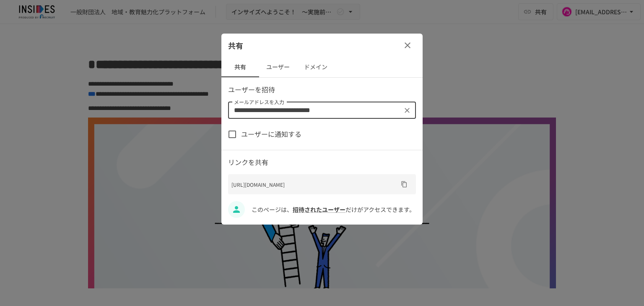 The height and width of the screenshot is (306, 644). What do you see at coordinates (259, 102) in the screenshot?
I see `label: メールアドレスを入力` at bounding box center [259, 102].